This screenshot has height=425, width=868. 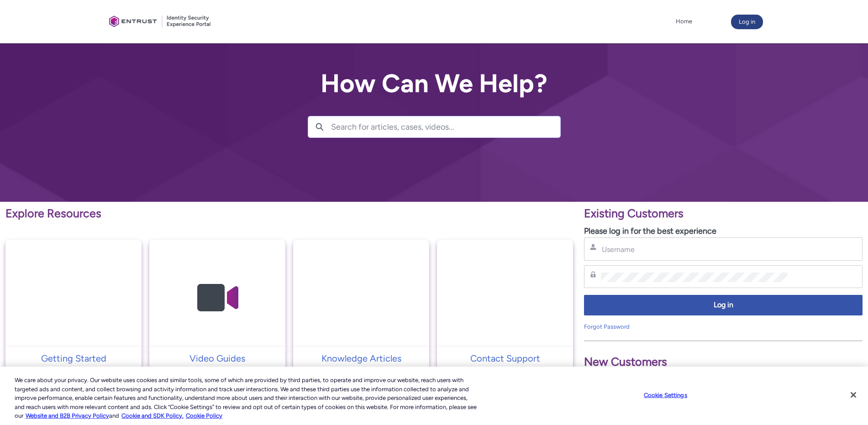 What do you see at coordinates (74, 306) in the screenshot?
I see `img: Getting Started` at bounding box center [74, 306].